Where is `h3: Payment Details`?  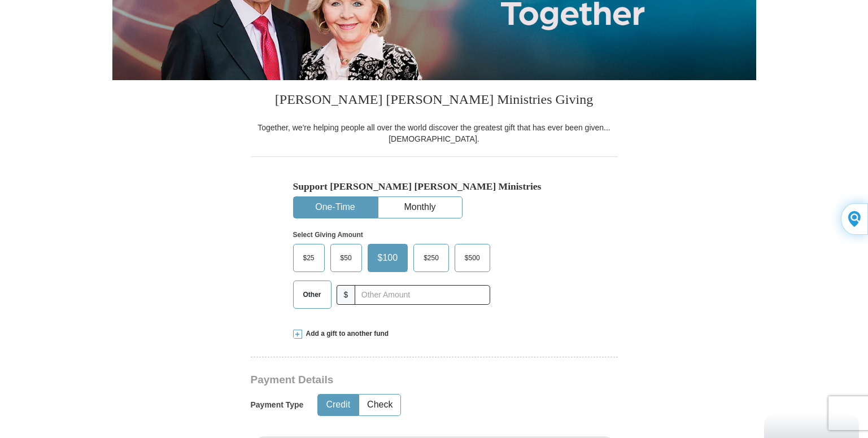
h3: Payment Details is located at coordinates (395, 380).